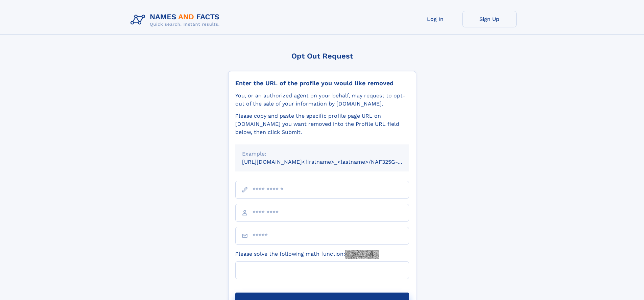 The height and width of the screenshot is (300, 644). Describe the element at coordinates (322, 100) in the screenshot. I see `div: You, or an authorized agent on your behalf, may request to opt-out of the sale of your informatio...` at that location.